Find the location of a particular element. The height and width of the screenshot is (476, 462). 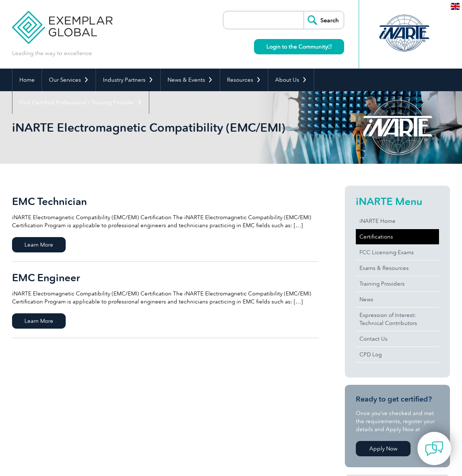

a: Exams & Resources is located at coordinates (397, 268).